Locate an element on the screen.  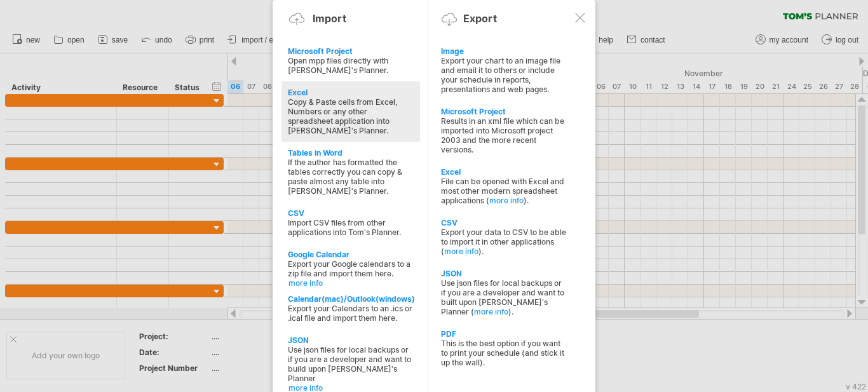
div: File can be opened with Excel and most other modern spreadsheet applications ( ). is located at coordinates (504, 190).